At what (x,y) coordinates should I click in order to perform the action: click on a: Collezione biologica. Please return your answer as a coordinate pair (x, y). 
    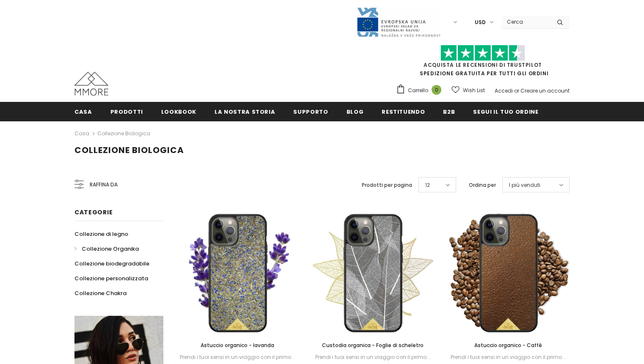
    Looking at the image, I should click on (124, 133).